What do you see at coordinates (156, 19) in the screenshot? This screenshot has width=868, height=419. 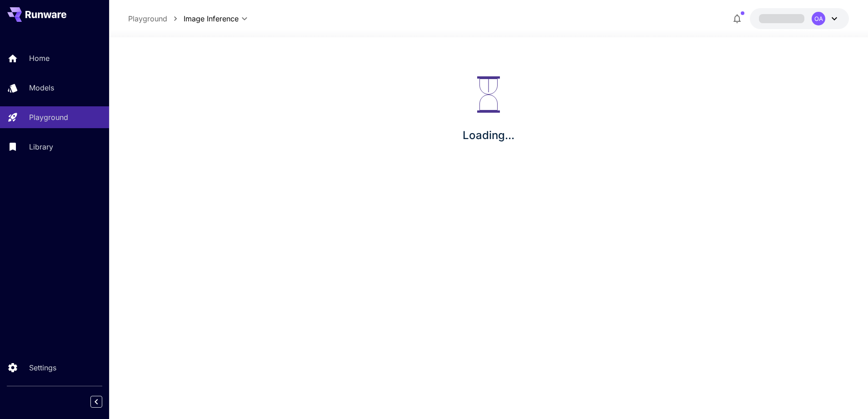 I see `nav: breadcrumb` at bounding box center [156, 19].